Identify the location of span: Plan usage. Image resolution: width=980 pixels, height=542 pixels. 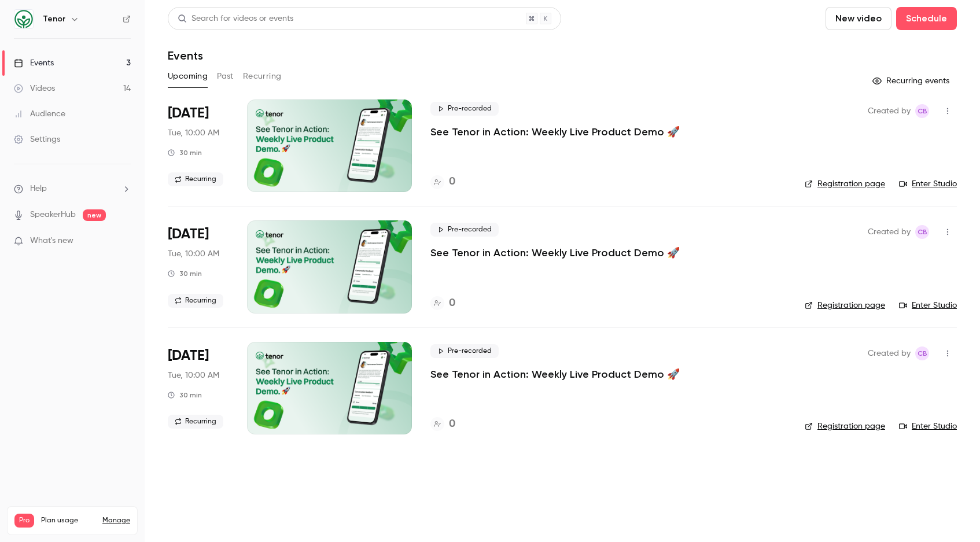
(68, 521).